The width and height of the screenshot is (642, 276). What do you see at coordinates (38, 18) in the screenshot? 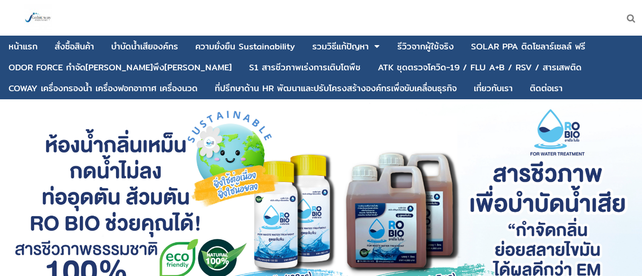
I see `img: large-1644130236041.jpg` at bounding box center [38, 18].